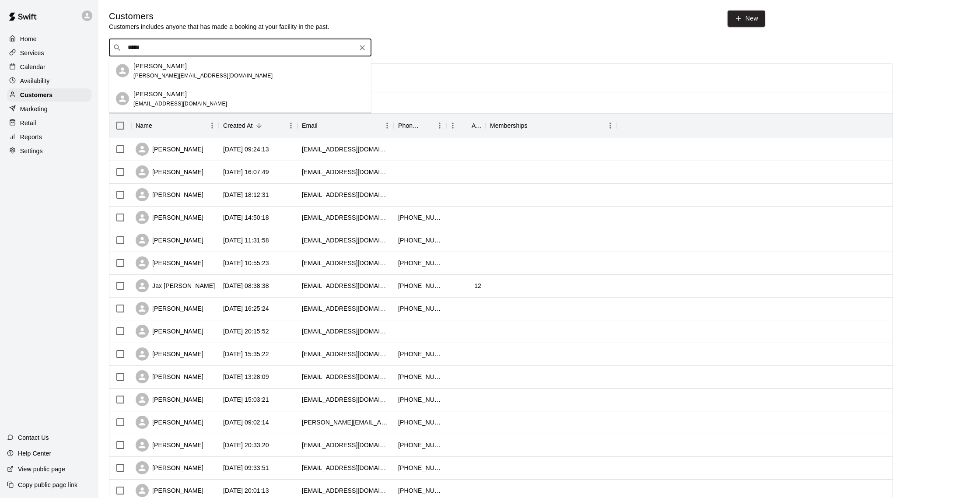 The image size is (980, 498). I want to click on div: Larry Bechtel, so click(123, 99).